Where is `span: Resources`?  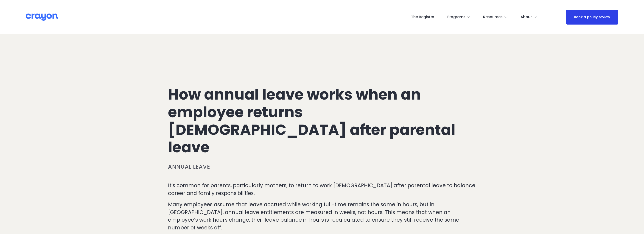
span: Resources is located at coordinates (493, 17).